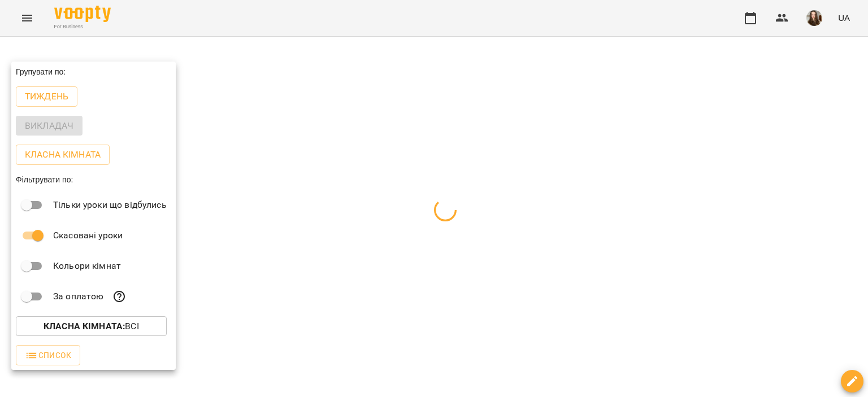 Image resolution: width=868 pixels, height=397 pixels. I want to click on p: Тільки уроки що відбулись, so click(110, 205).